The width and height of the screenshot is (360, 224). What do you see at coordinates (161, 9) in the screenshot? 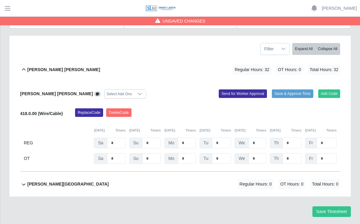
I see `img: SLM Logo` at bounding box center [161, 9].